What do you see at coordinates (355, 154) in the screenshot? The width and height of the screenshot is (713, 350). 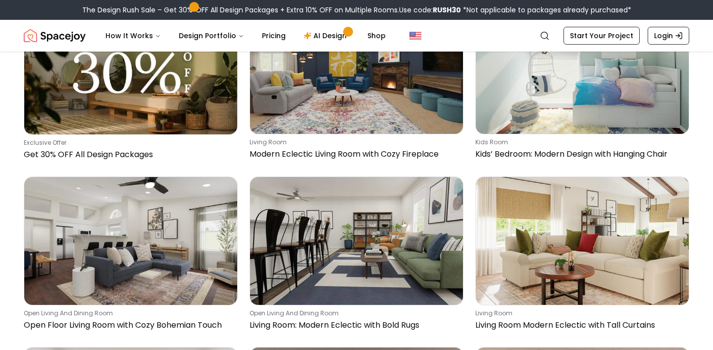 I see `p: Modern Eclectic Living Room with Cozy Fireplace` at bounding box center [355, 154].